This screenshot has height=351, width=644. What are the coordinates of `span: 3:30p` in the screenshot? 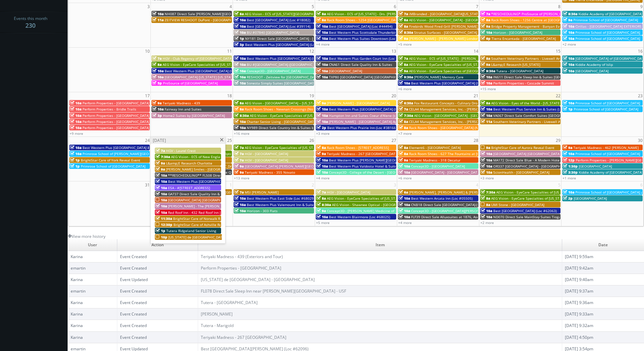 It's located at (571, 173).